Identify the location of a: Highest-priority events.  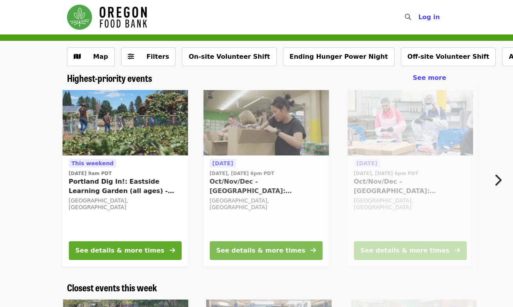
(109, 78).